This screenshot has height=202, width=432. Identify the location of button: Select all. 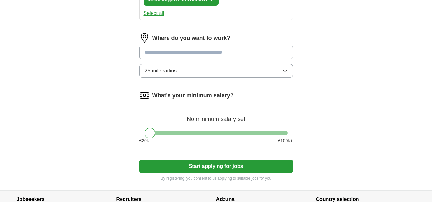
(154, 13).